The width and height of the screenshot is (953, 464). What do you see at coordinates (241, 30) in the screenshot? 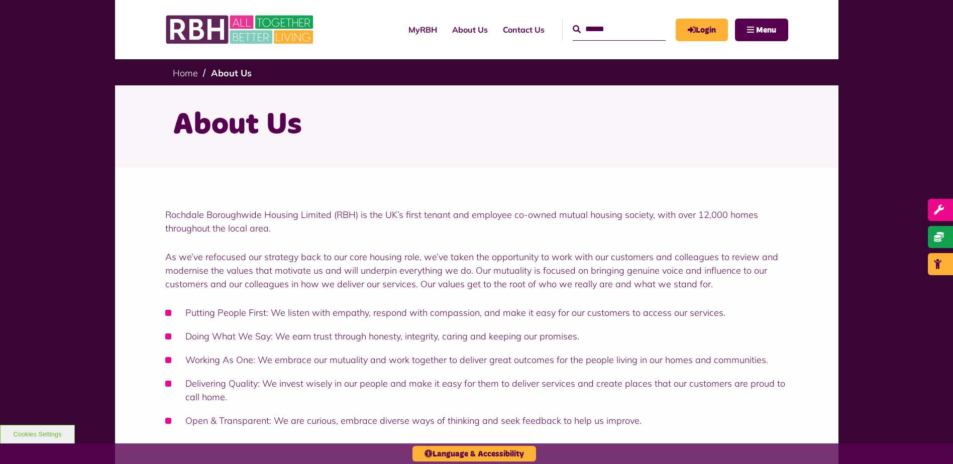
I see `img: RBH` at bounding box center [241, 30].